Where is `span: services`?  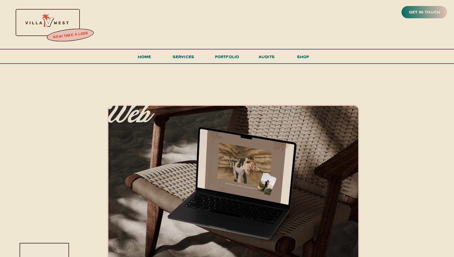 span: services is located at coordinates (183, 56).